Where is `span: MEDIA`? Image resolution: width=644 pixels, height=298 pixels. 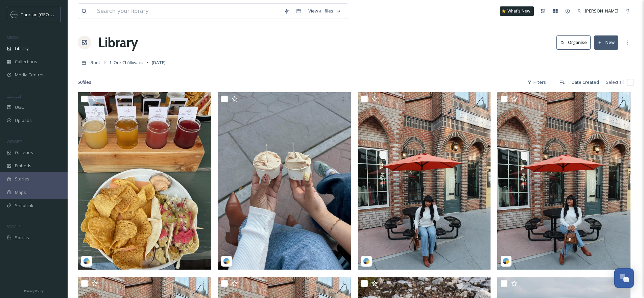
span: MEDIA is located at coordinates (12, 37).